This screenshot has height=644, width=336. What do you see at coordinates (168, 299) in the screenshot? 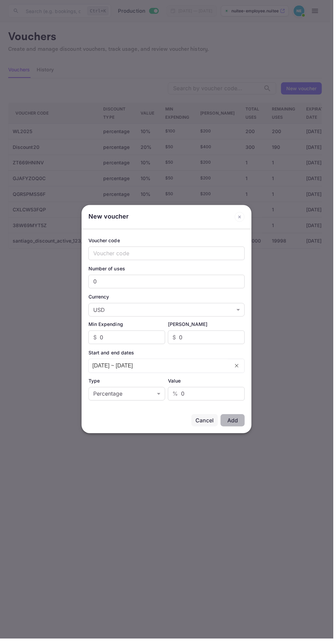
I see `div: Currency` at bounding box center [168, 299].